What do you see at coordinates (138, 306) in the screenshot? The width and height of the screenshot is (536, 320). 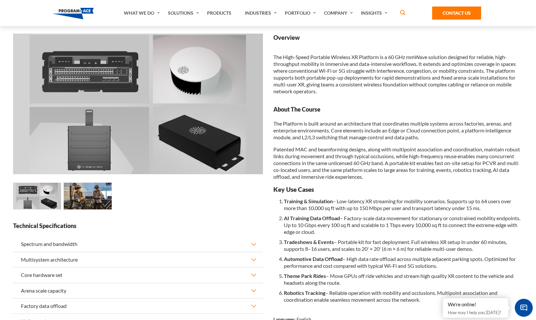 I see `button: Factory data offload` at bounding box center [138, 306].